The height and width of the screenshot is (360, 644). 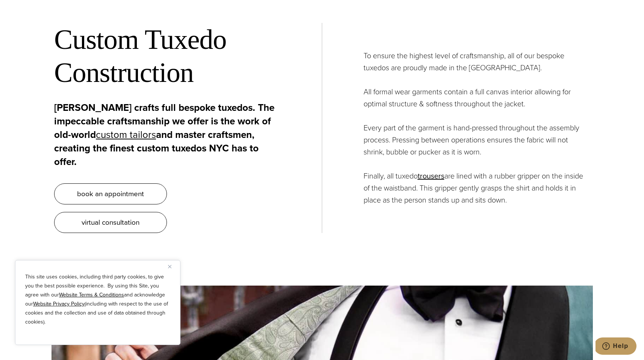 I want to click on p: Every part of the garment is hand-pressed throughout the assembly process. Pressing between opera..., so click(x=477, y=140).